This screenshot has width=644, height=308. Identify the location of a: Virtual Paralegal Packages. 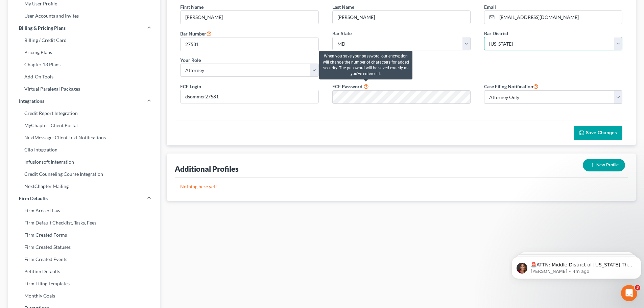
(84, 89).